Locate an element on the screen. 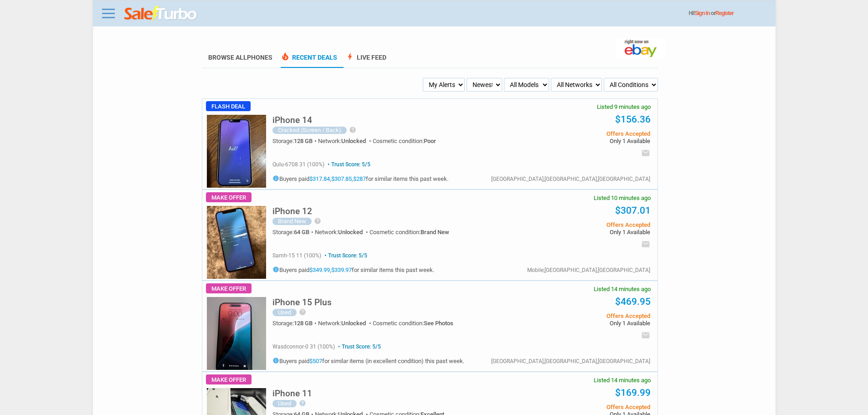  a: $507 is located at coordinates (315, 361).